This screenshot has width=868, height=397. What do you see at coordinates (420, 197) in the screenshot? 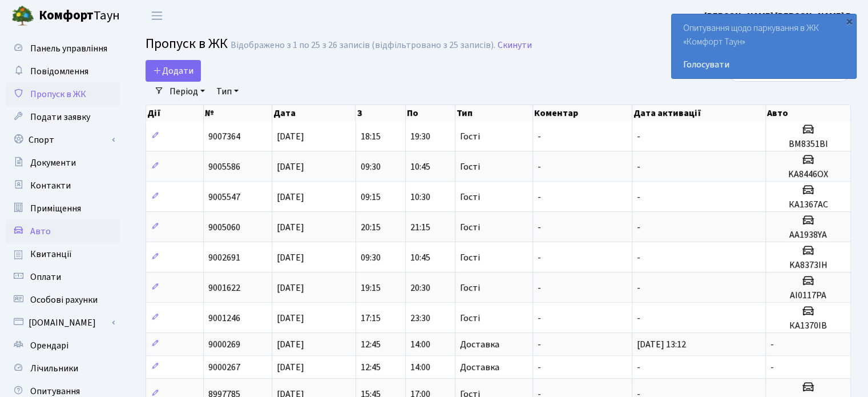
I see `span: 10:30` at bounding box center [420, 197].